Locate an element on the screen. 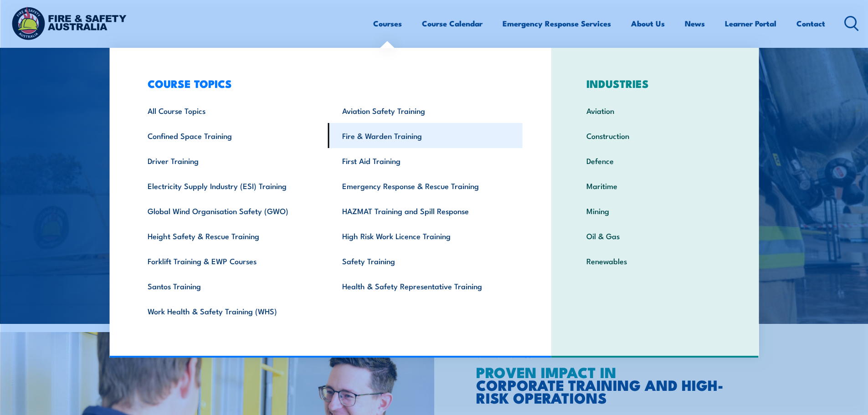 The height and width of the screenshot is (415, 868). a: Fire & Warden Training is located at coordinates (425, 136).